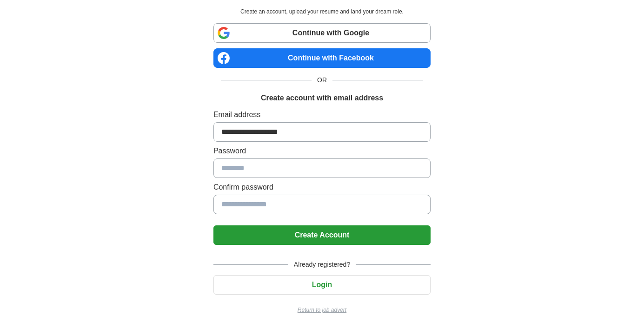  I want to click on label: Email address, so click(322, 115).